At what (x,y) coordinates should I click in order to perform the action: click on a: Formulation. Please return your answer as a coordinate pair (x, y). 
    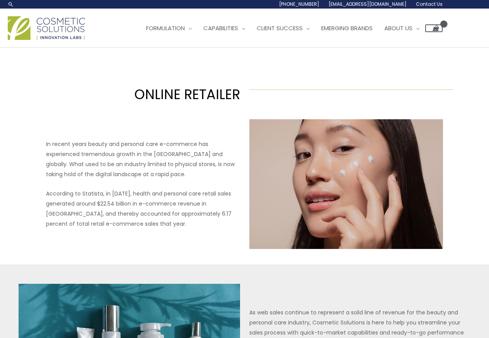
    Looking at the image, I should click on (169, 28).